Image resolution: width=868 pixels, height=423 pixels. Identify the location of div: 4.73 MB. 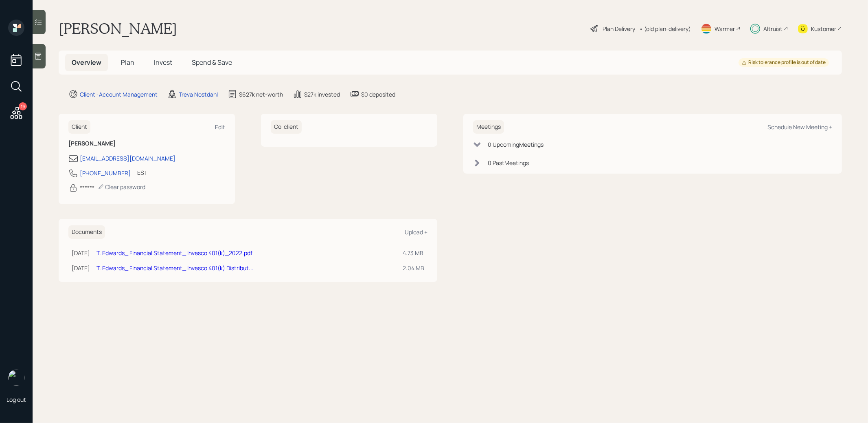
(414, 253).